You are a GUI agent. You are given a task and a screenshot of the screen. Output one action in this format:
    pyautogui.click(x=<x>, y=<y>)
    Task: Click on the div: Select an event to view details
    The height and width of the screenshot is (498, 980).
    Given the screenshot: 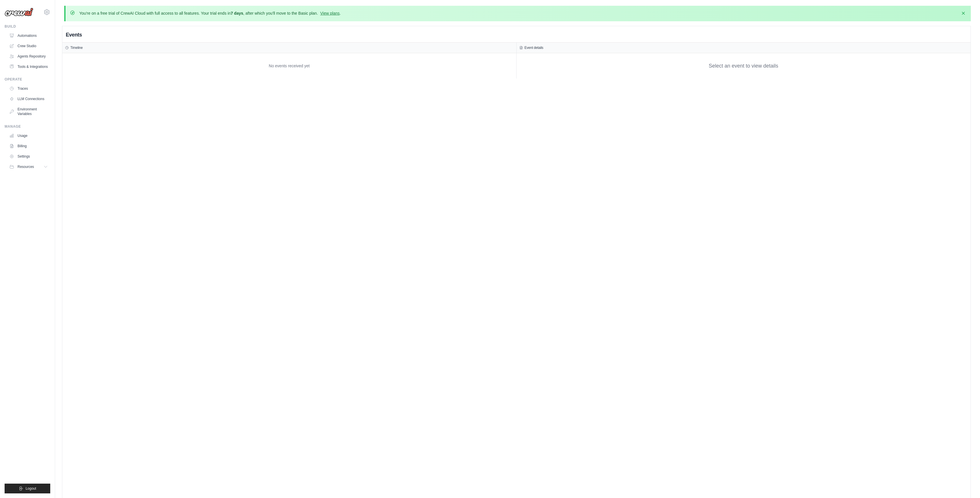 What is the action you would take?
    pyautogui.click(x=743, y=66)
    